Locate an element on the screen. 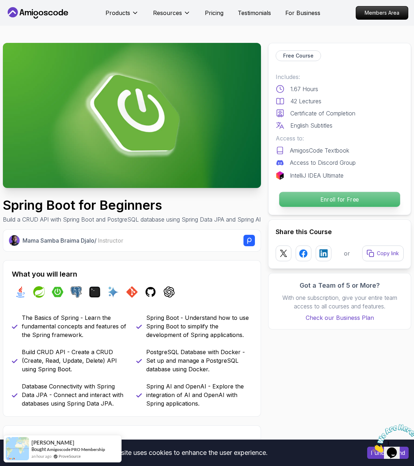 This screenshot has height=466, width=414. p: Pricing is located at coordinates (214, 13).